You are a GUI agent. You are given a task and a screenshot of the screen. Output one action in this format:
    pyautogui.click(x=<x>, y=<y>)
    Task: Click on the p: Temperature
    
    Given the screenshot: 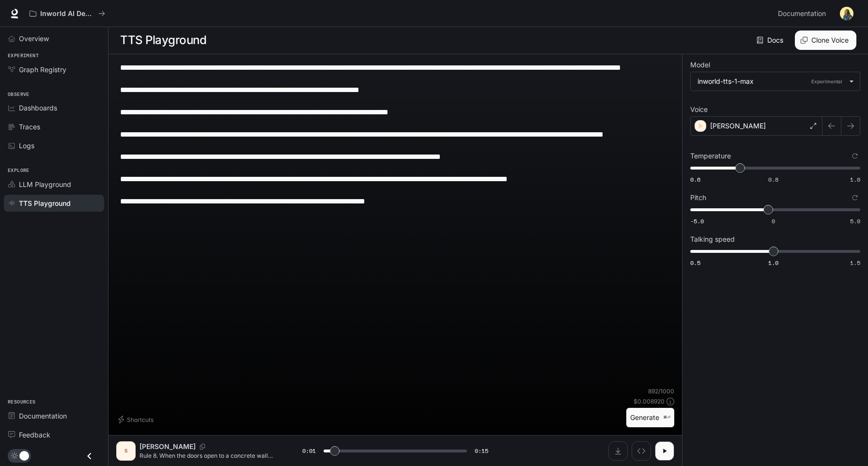 What is the action you would take?
    pyautogui.click(x=710, y=156)
    